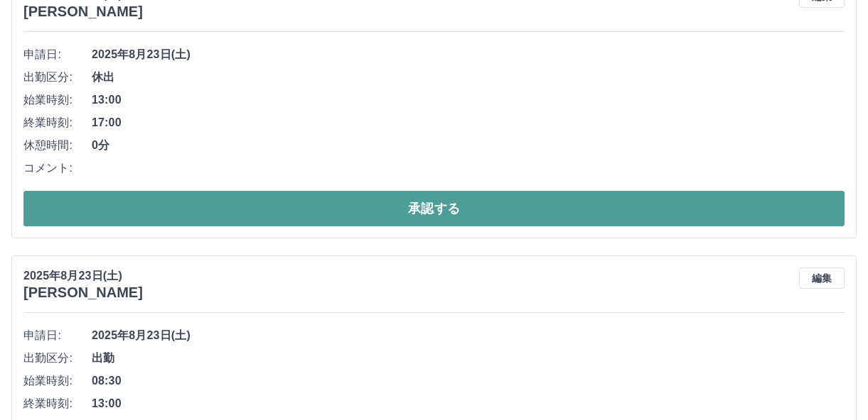 This screenshot has width=868, height=420. What do you see at coordinates (468, 77) in the screenshot?
I see `span: 休出` at bounding box center [468, 77].